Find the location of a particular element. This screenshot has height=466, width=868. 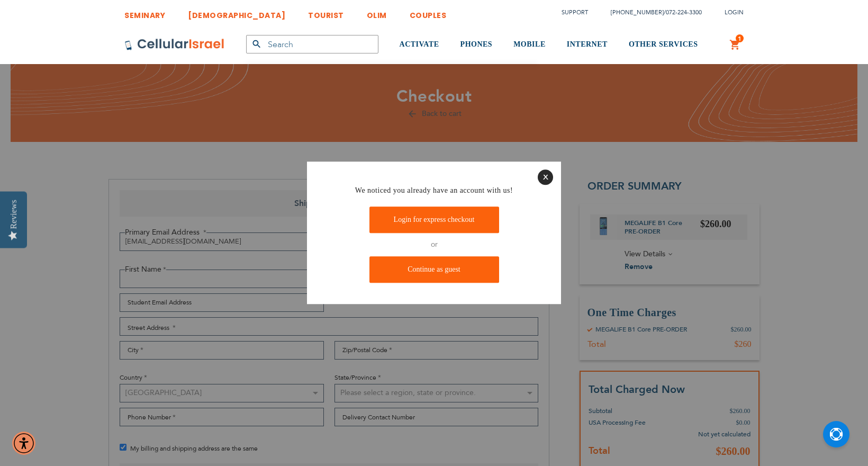

span: Login is located at coordinates (734, 12).